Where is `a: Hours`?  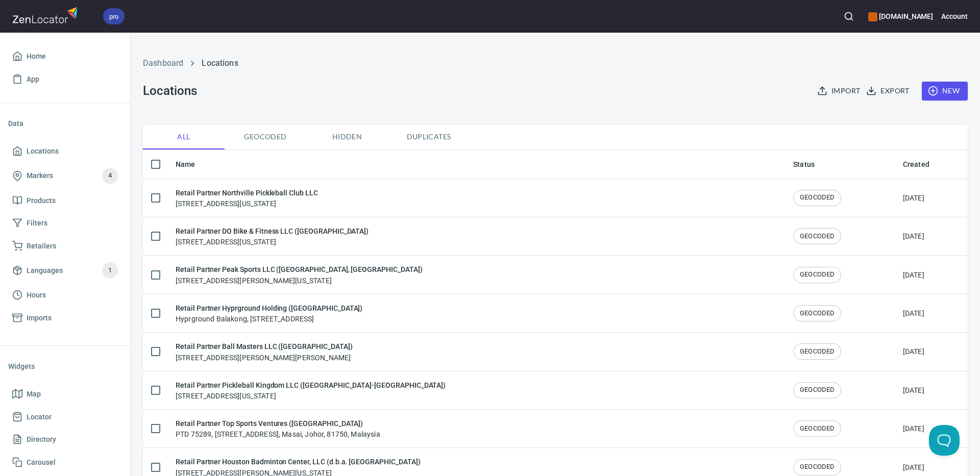
a: Hours is located at coordinates (65, 295).